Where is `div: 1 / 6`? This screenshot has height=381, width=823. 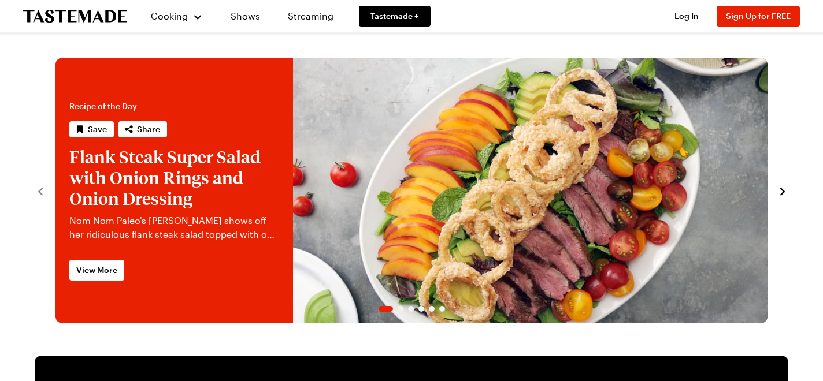
div: 1 / 6 is located at coordinates (411, 191).